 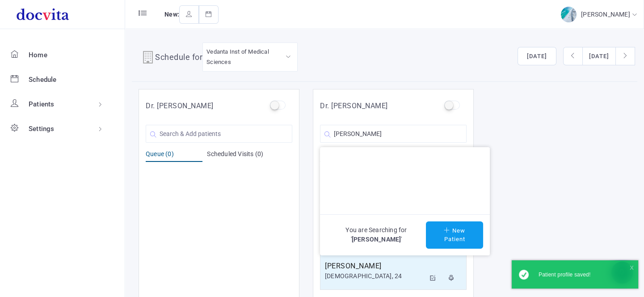 I want to click on span: Schedule, so click(x=42, y=80).